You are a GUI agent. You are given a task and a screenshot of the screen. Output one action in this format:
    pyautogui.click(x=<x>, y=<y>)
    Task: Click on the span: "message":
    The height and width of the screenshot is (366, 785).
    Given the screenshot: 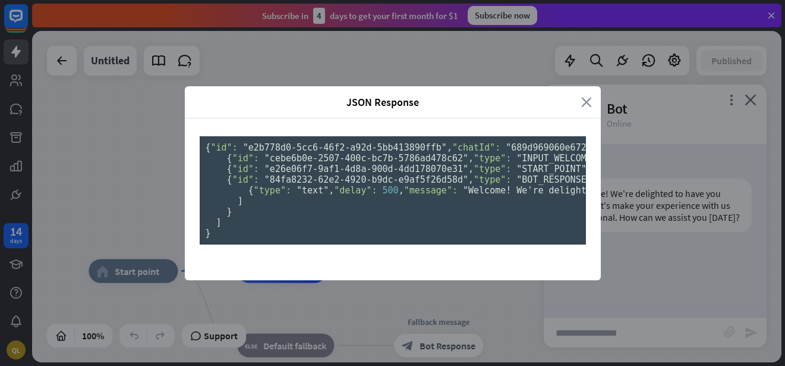 What is the action you would take?
    pyautogui.click(x=431, y=190)
    